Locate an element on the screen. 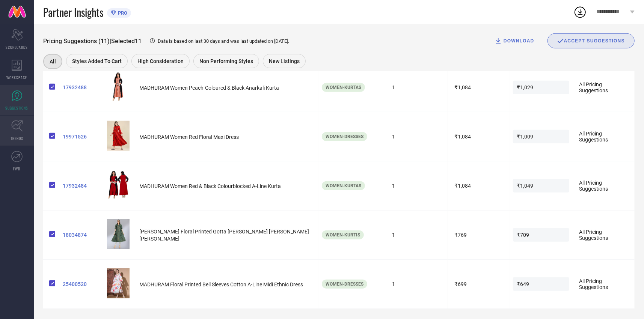 The height and width of the screenshot is (319, 644). span: ₹1,049 is located at coordinates (541, 186).